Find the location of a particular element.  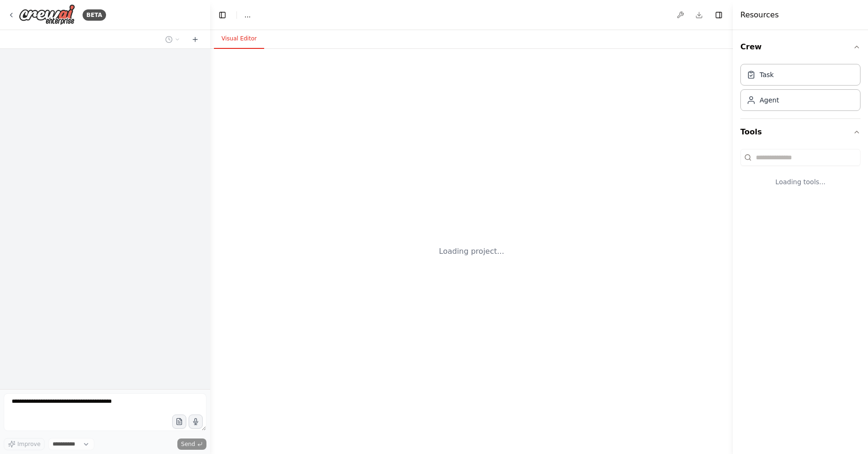

h4: Resources is located at coordinates (760, 15).